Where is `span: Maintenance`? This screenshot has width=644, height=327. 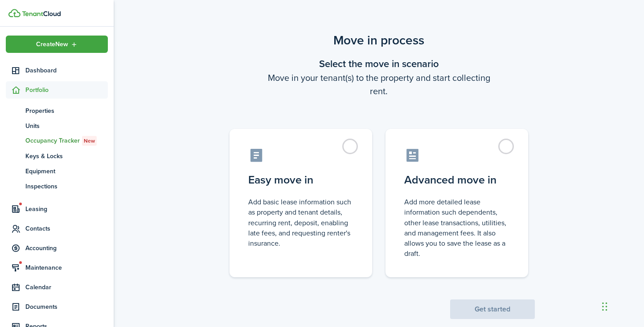
span: Maintenance is located at coordinates (67, 268).